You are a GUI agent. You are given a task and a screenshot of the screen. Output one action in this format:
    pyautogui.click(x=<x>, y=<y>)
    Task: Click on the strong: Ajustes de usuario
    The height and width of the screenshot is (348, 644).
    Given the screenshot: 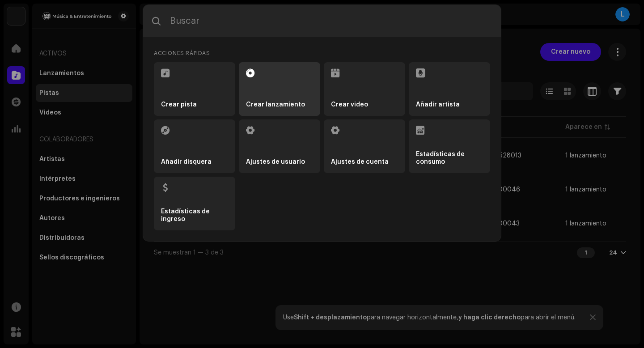 What is the action you would take?
    pyautogui.click(x=276, y=162)
    